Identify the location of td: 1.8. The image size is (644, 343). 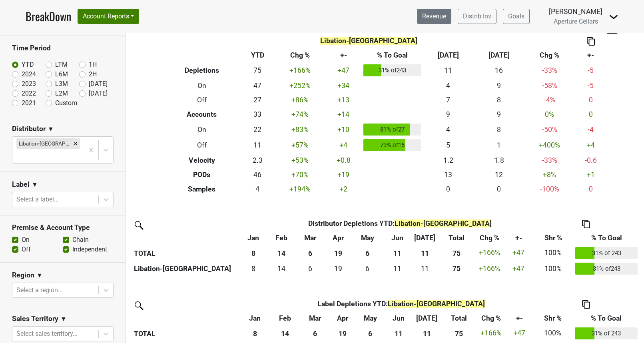
(499, 161).